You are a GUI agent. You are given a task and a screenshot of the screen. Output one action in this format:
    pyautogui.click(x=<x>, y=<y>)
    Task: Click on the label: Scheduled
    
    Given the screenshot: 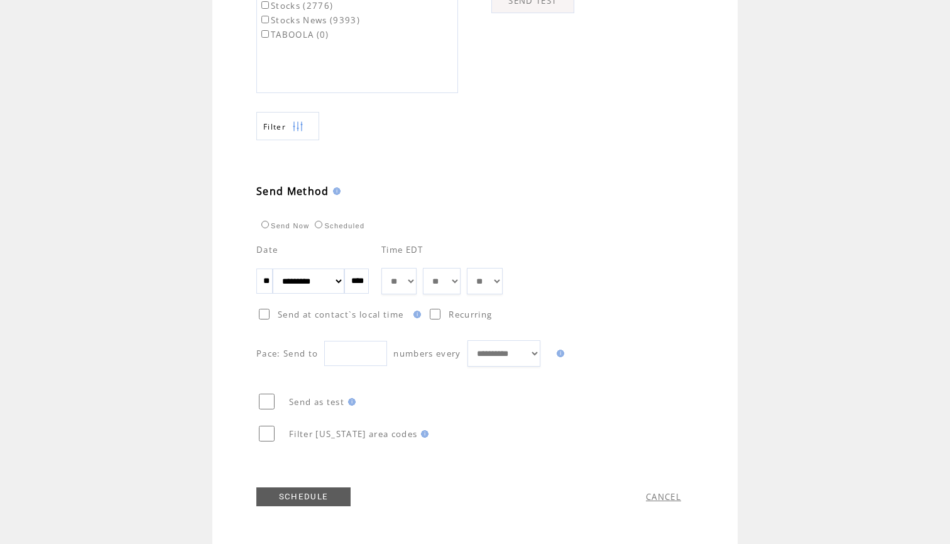 What is the action you would take?
    pyautogui.click(x=338, y=226)
    